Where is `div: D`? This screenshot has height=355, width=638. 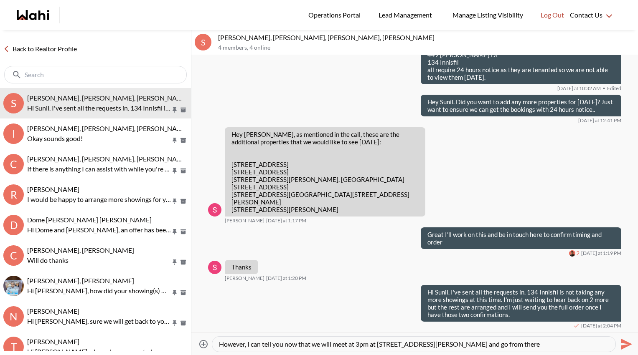
div: D is located at coordinates (13, 225).